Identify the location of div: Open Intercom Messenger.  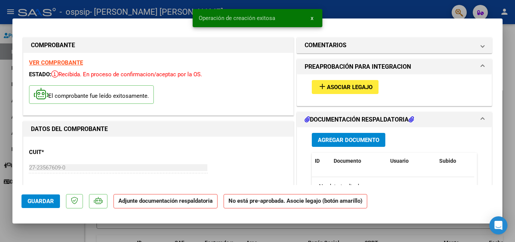
(498, 225).